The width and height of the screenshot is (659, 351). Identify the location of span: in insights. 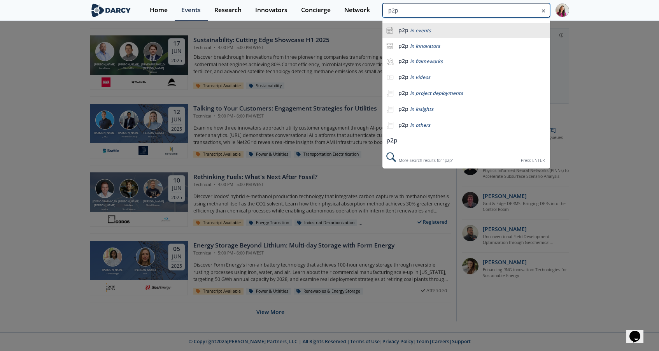
(422, 109).